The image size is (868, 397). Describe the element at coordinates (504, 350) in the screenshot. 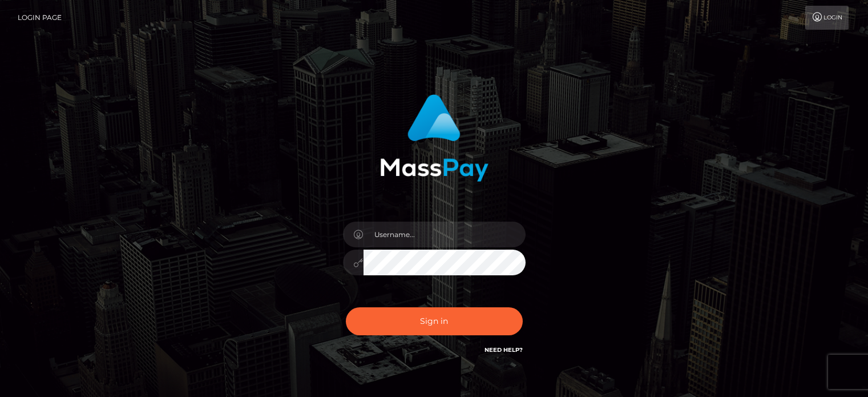

I see `a: Need Help?` at that location.